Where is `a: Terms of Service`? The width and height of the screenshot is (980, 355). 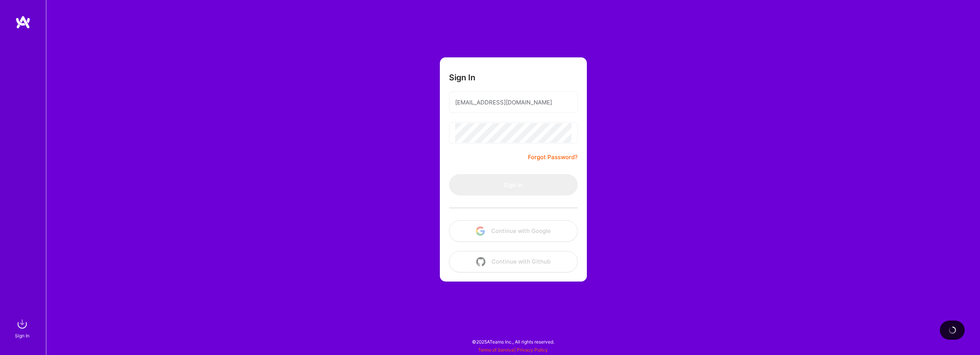
a: Terms of Service is located at coordinates (496, 350).